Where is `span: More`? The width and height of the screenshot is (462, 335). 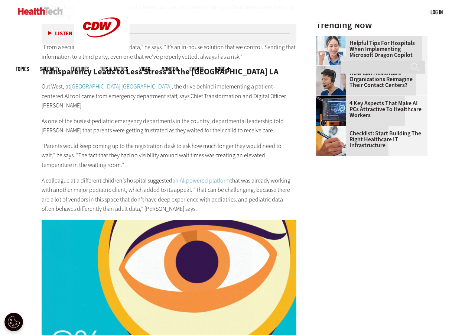
span: More is located at coordinates (223, 69).